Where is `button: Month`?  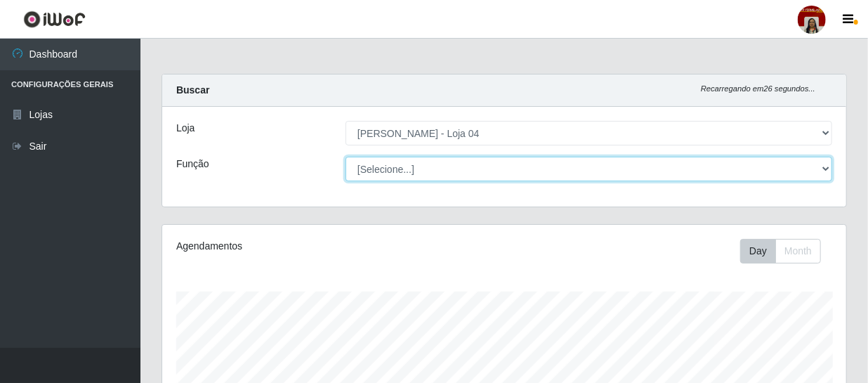
button: Month is located at coordinates (798, 251).